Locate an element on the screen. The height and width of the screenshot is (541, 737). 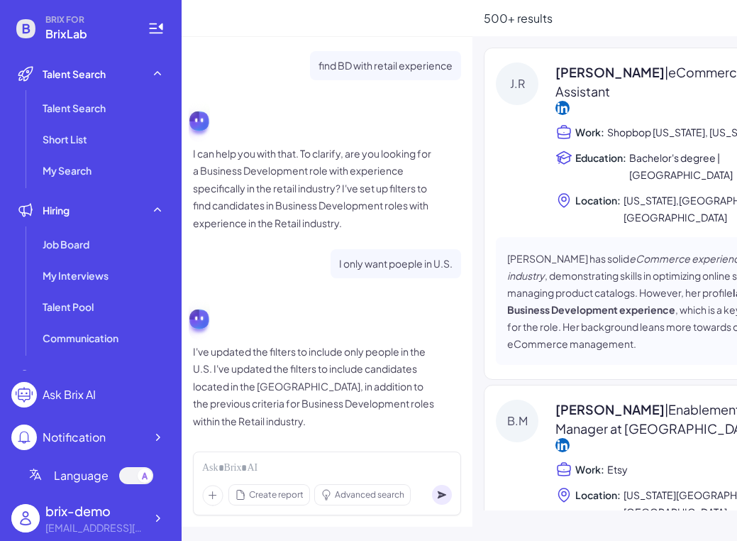
span: Communication is located at coordinates (80, 338).